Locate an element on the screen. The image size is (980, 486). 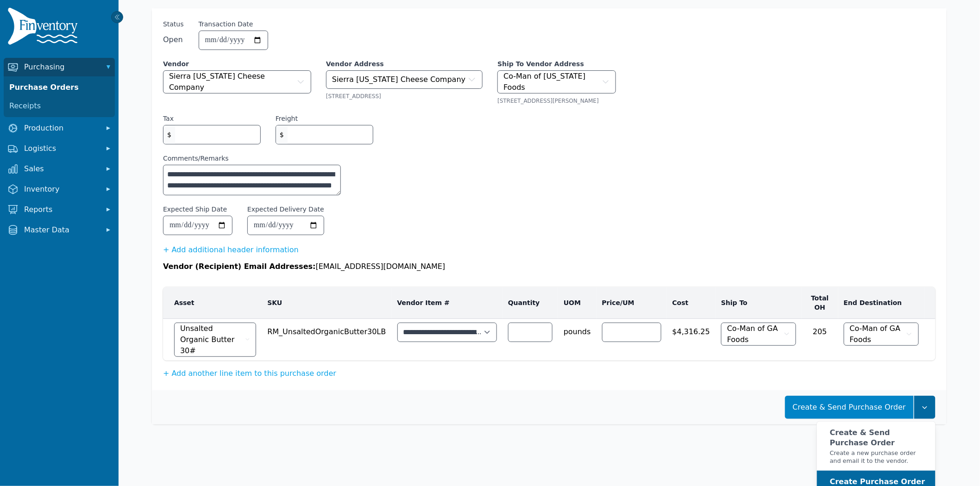
label: Vendor Address is located at coordinates (404, 64).